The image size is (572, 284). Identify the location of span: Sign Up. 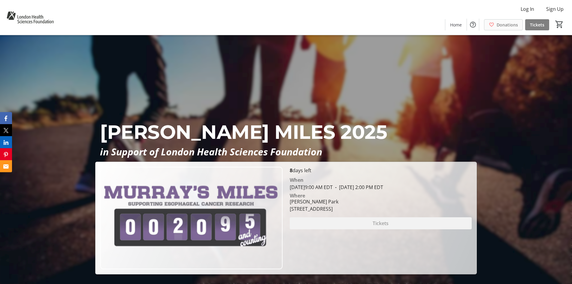
(555, 9).